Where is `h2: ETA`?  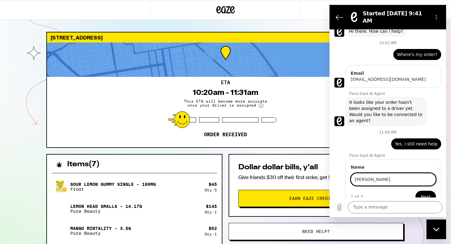 h2: ETA is located at coordinates (225, 83).